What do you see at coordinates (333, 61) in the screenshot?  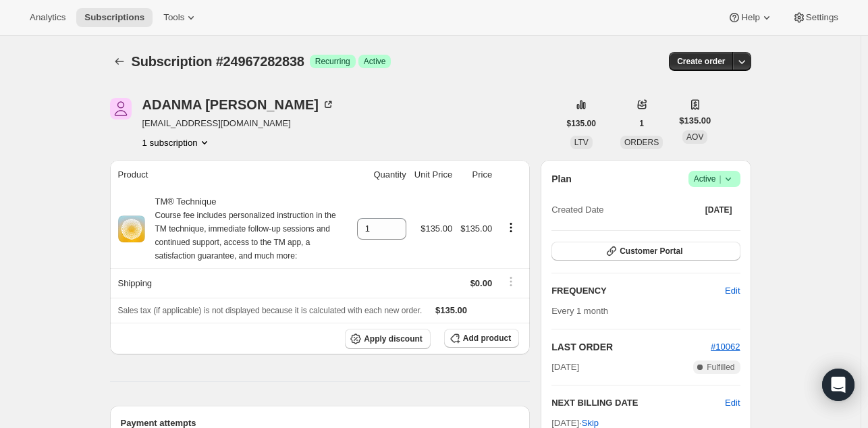 I see `span: Recurring` at bounding box center [333, 61].